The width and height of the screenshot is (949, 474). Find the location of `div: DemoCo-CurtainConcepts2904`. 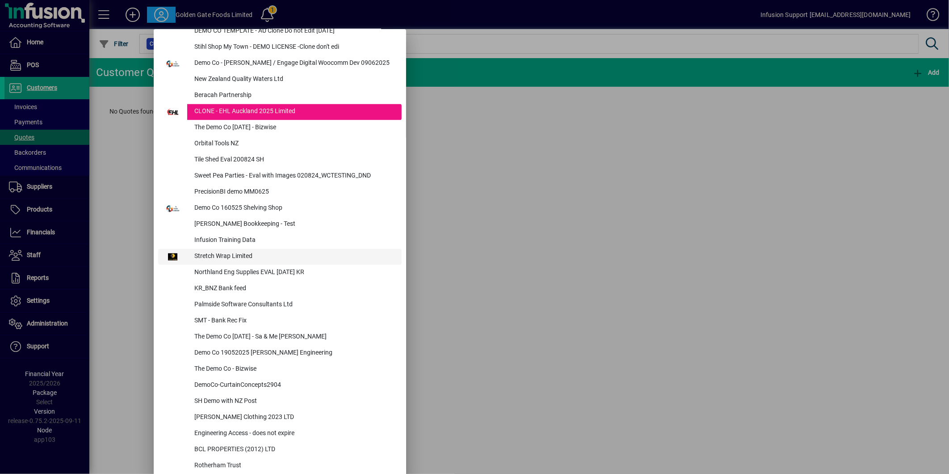

div: DemoCo-CurtainConcepts2904 is located at coordinates (294, 385).